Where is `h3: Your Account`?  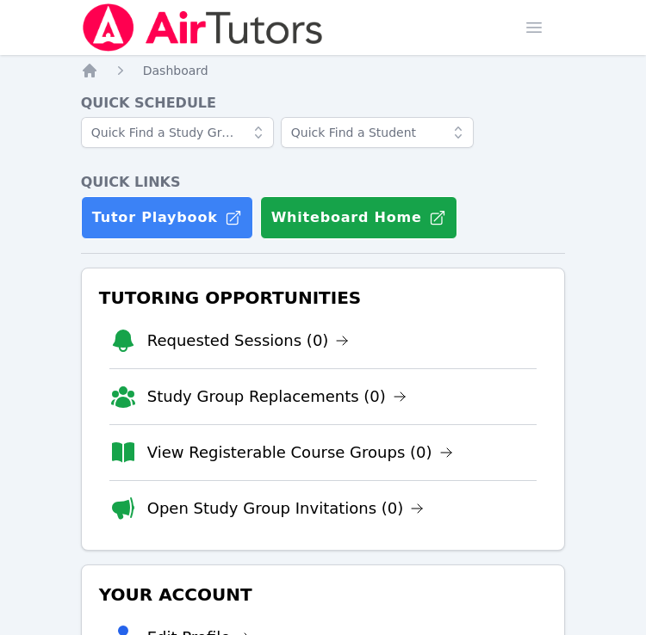
h3: Your Account is located at coordinates (323, 595).